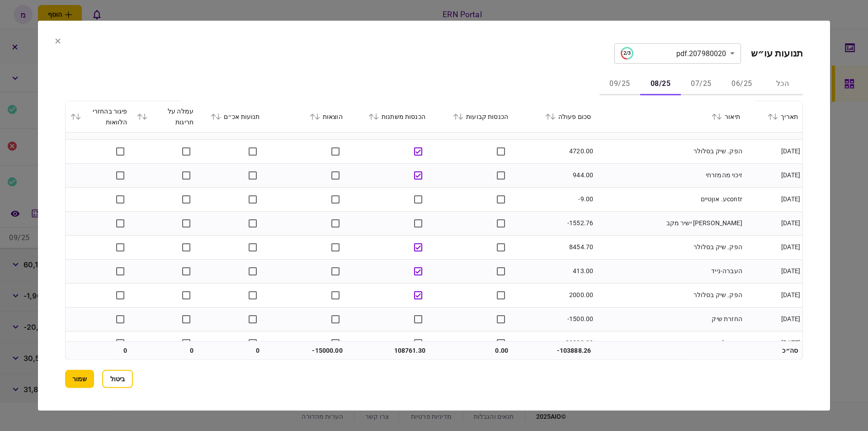  I want to click on text: 2/3, so click(627, 53).